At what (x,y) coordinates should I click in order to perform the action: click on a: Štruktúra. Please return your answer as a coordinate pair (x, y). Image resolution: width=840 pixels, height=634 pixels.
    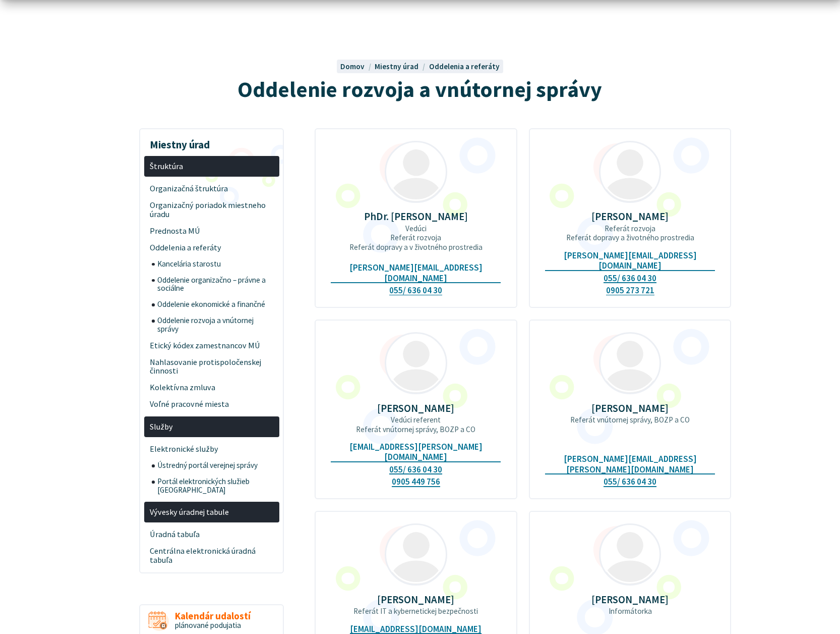
    Looking at the image, I should click on (212, 166).